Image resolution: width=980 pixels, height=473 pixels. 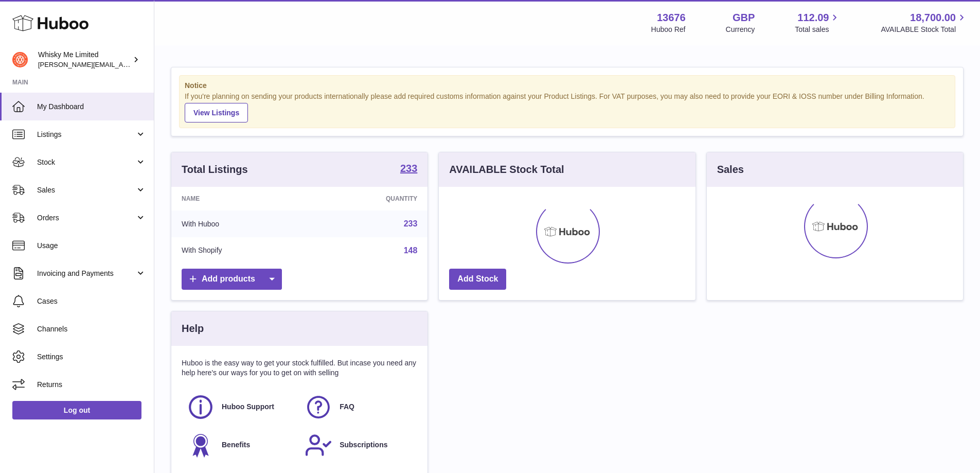 I want to click on strong: GBP, so click(x=743, y=18).